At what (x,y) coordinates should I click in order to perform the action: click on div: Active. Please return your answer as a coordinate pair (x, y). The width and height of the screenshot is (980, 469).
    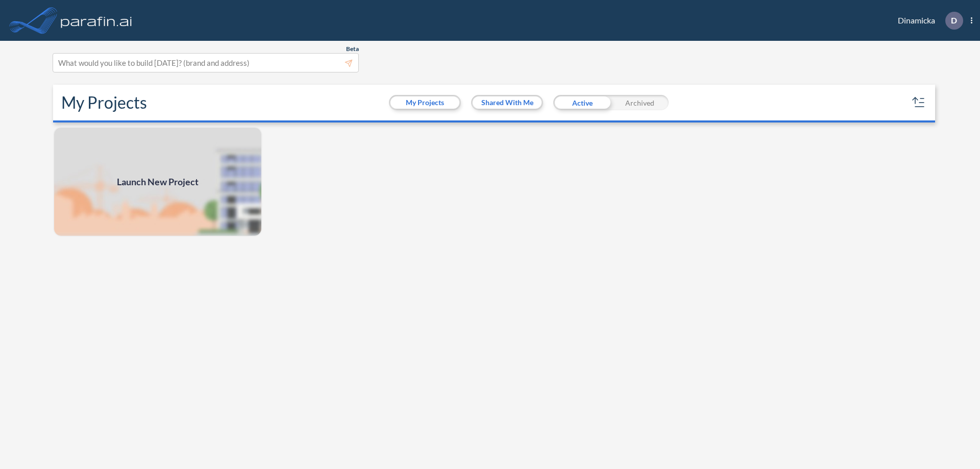
    Looking at the image, I should click on (582, 103).